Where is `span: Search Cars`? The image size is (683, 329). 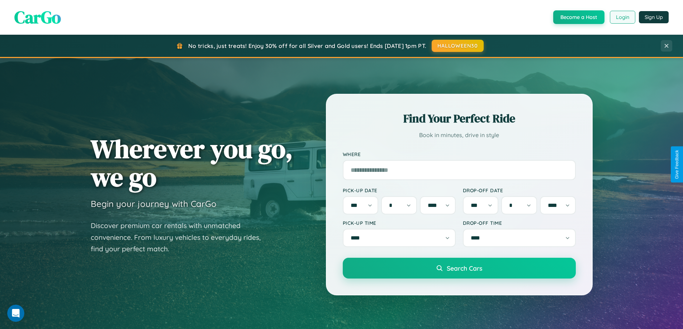 span: Search Cars is located at coordinates (464, 268).